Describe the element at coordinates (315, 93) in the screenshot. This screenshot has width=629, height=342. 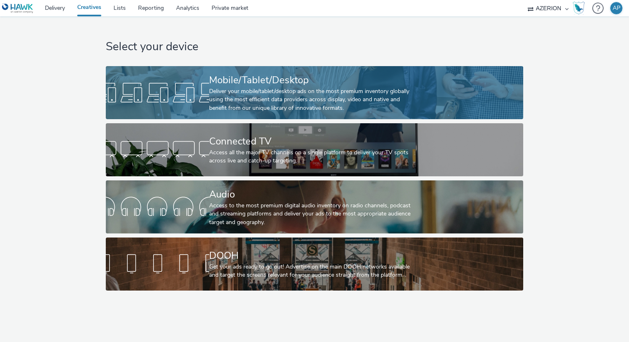
I see `a: Mobile/Tablet/DesktopDeliver your mobile/tablet/desktop ads on the most premium inventory globall...` at that location.